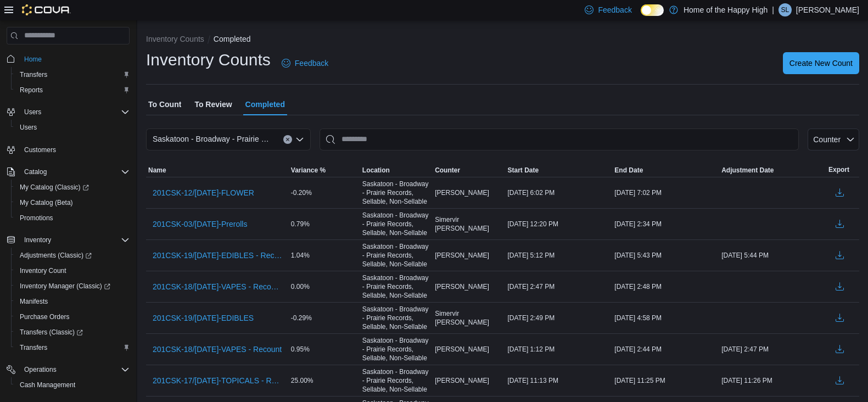 The height and width of the screenshot is (402, 868). What do you see at coordinates (157, 170) in the screenshot?
I see `span: Name` at bounding box center [157, 170].